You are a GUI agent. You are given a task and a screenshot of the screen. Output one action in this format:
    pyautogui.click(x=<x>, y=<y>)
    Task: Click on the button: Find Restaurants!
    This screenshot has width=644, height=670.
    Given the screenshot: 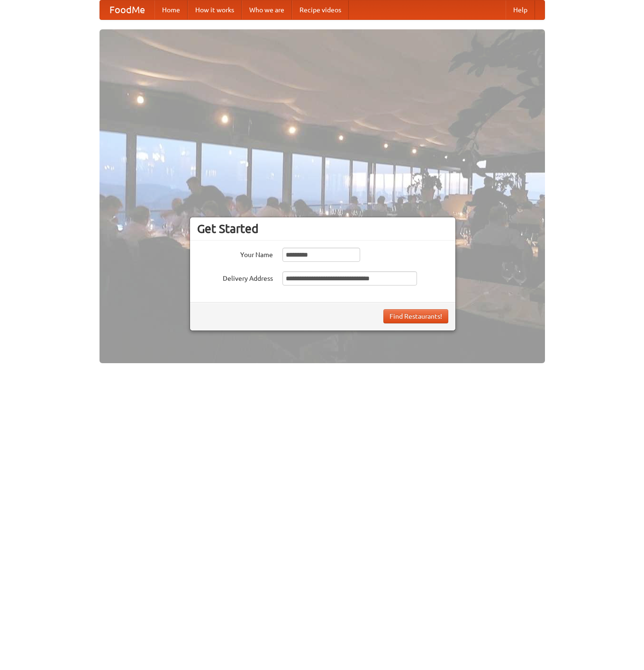 What is the action you would take?
    pyautogui.click(x=416, y=316)
    